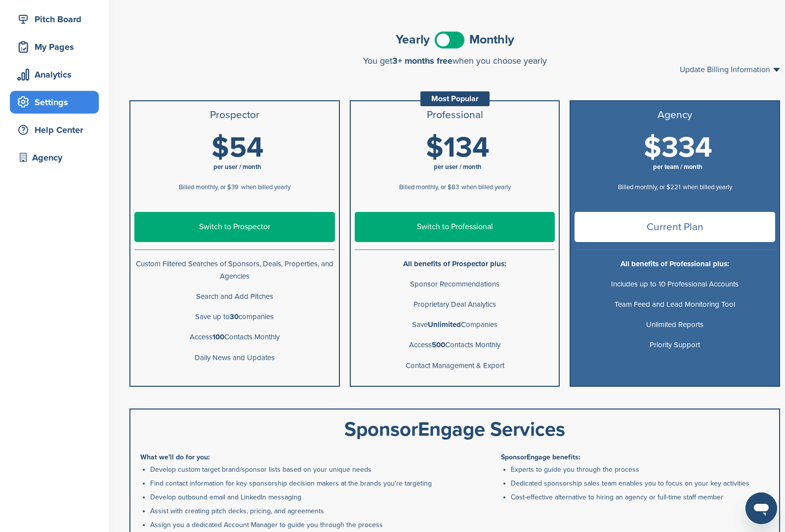 This screenshot has height=532, width=785. What do you see at coordinates (455, 325) in the screenshot?
I see `p: Save Companies` at bounding box center [455, 325].